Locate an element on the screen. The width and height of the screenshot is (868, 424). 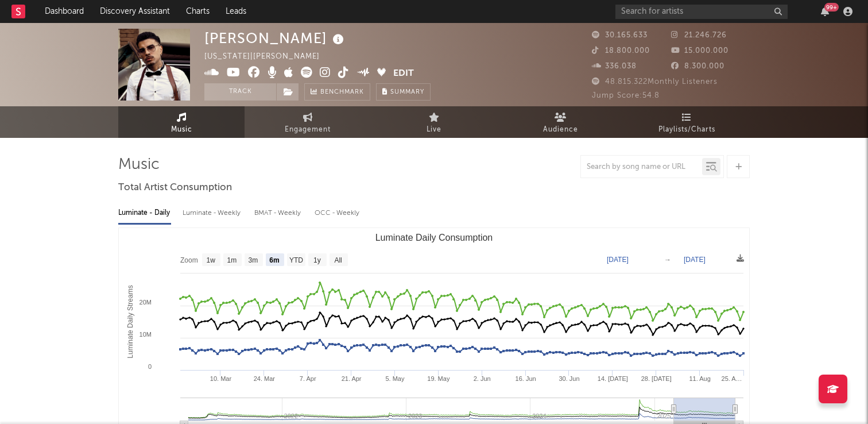
text: 0 is located at coordinates (150, 366).